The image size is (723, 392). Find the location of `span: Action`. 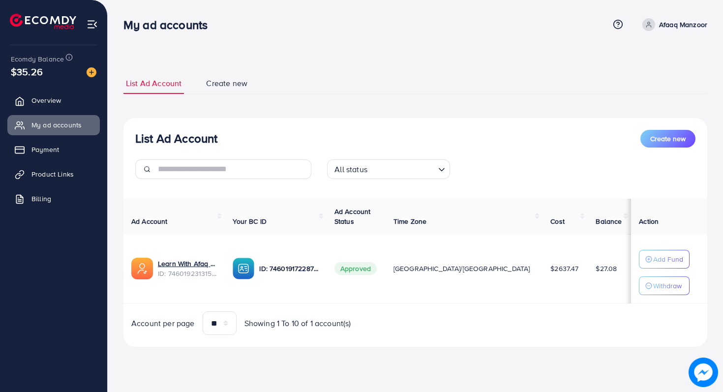

span: Action is located at coordinates (649, 221).